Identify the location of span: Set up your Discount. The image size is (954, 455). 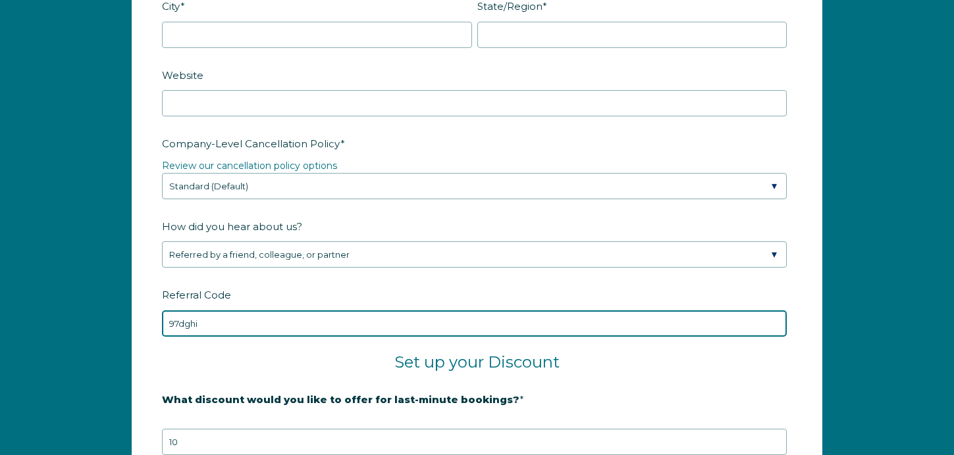
(477, 362).